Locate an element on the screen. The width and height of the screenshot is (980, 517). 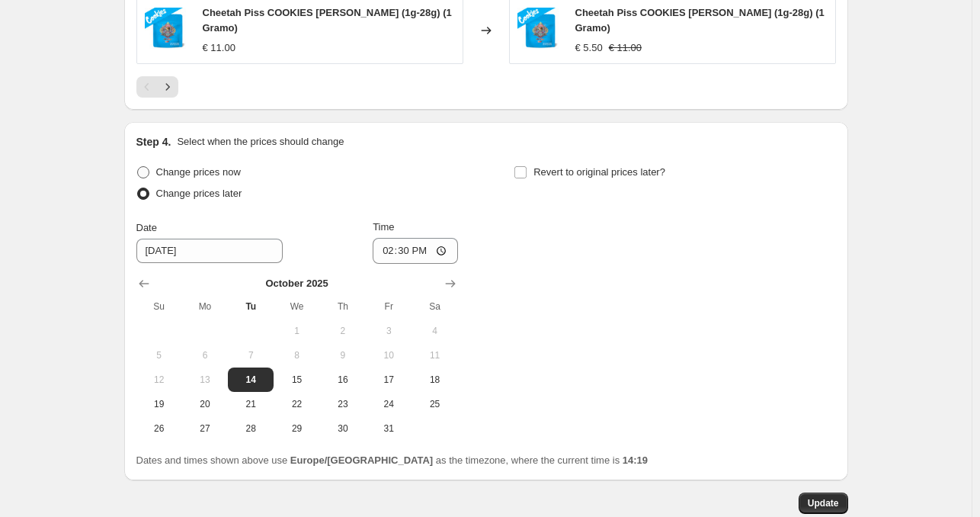
span: 25 is located at coordinates (435, 404).